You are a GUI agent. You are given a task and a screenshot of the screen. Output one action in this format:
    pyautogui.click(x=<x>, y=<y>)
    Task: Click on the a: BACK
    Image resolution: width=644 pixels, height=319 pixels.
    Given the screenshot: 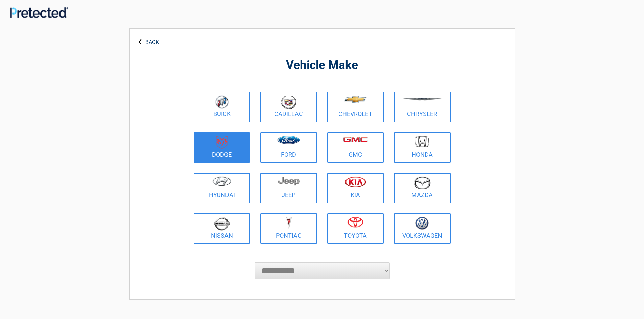 What is the action you would take?
    pyautogui.click(x=148, y=39)
    